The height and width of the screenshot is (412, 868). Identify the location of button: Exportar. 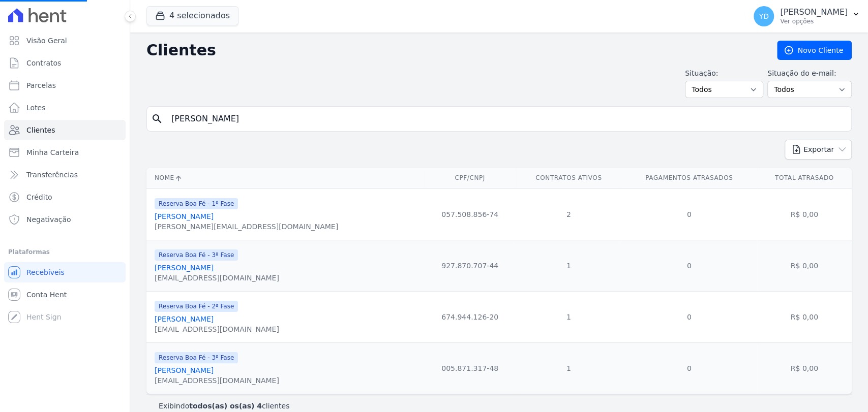
(818, 149).